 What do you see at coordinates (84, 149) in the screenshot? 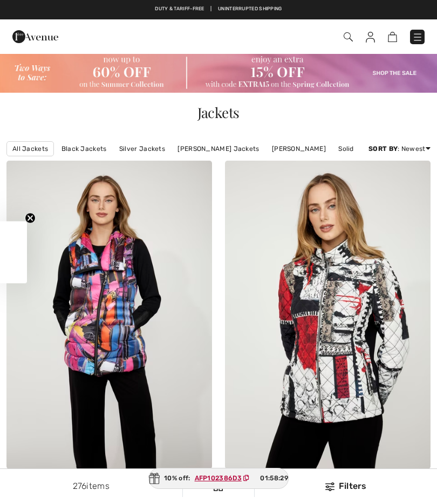
I see `a: Black Jackets` at bounding box center [84, 149].